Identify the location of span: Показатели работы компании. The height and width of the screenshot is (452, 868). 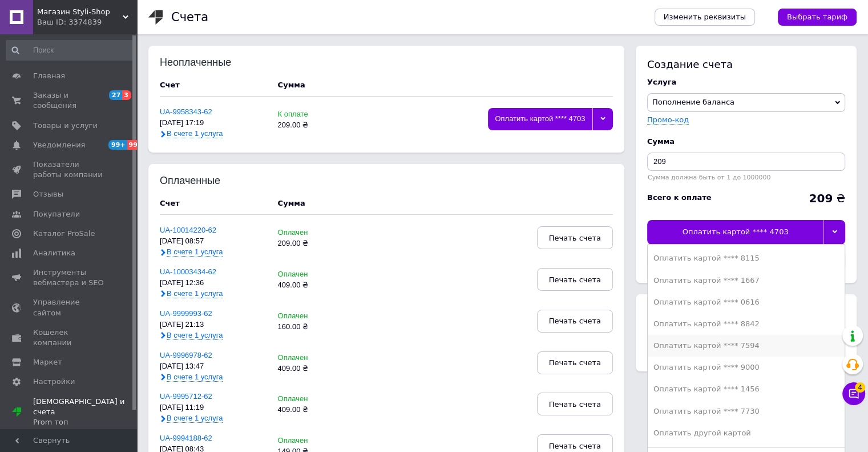
(69, 170).